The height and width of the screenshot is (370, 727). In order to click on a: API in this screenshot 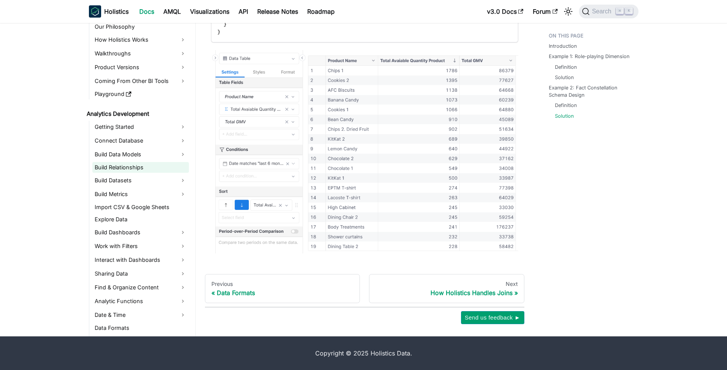, I will do `click(243, 11)`.